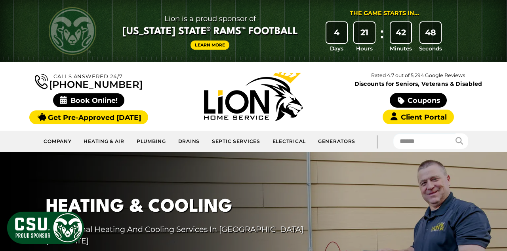 Image resolution: width=507 pixels, height=251 pixels. Describe the element at coordinates (210, 19) in the screenshot. I see `span: Lion is a proud sponsor of` at that location.